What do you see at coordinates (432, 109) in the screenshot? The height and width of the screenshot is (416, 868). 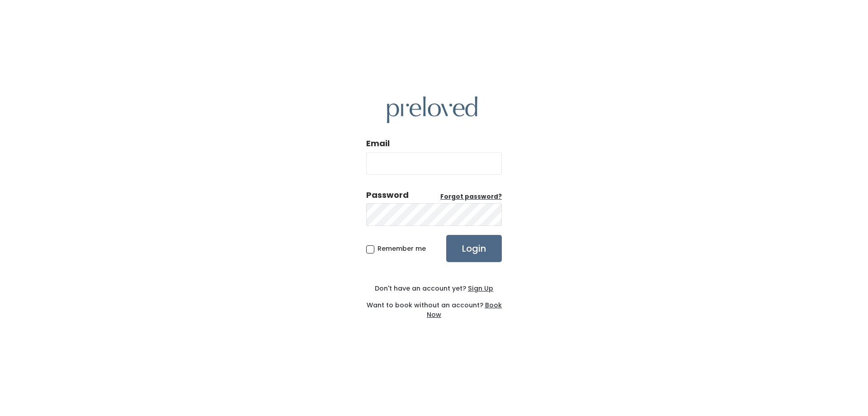 I see `img: preloved logo` at bounding box center [432, 109].